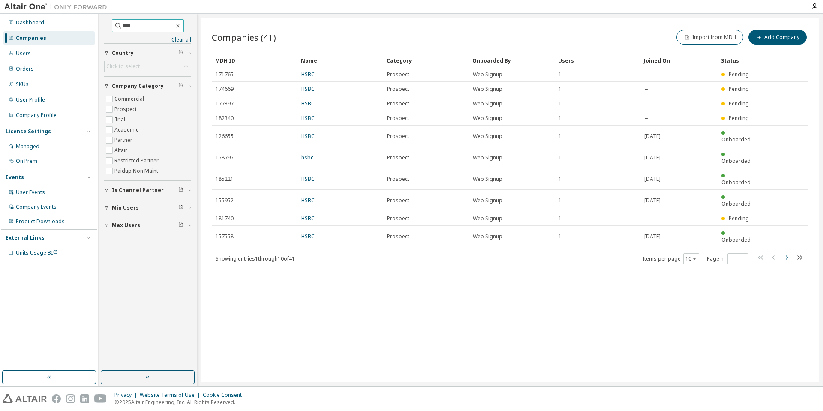 The width and height of the screenshot is (823, 411). What do you see at coordinates (30, 23) in the screenshot?
I see `div: Dashboard` at bounding box center [30, 23].